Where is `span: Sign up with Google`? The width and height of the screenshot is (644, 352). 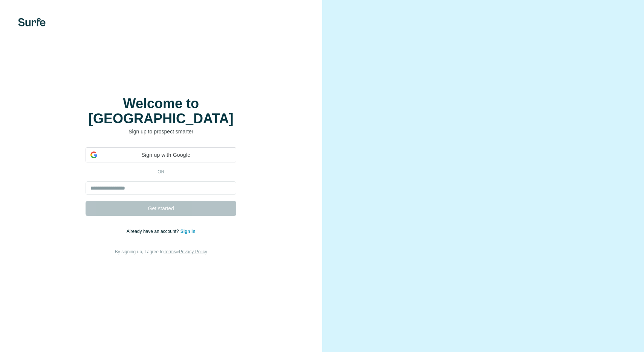
span: Sign up with Google is located at coordinates (166, 155).